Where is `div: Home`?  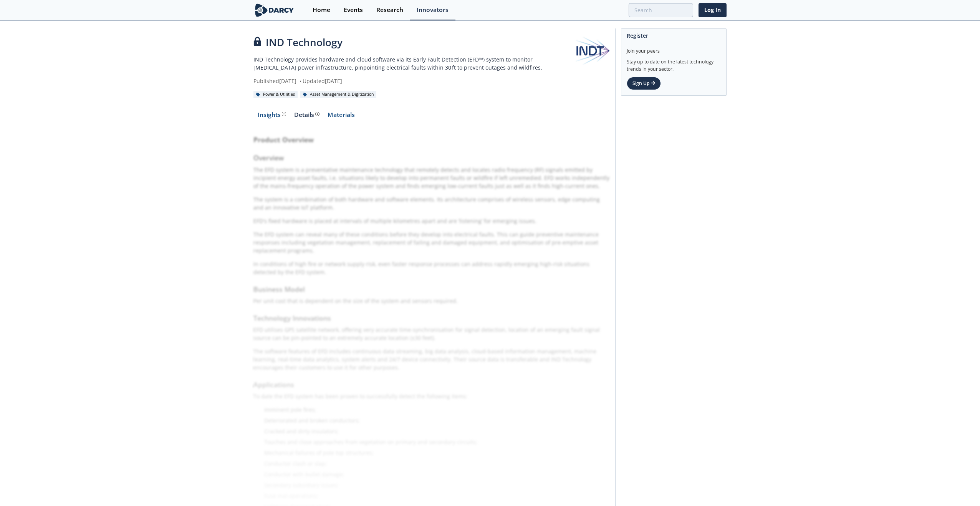
div: Home is located at coordinates (321, 10).